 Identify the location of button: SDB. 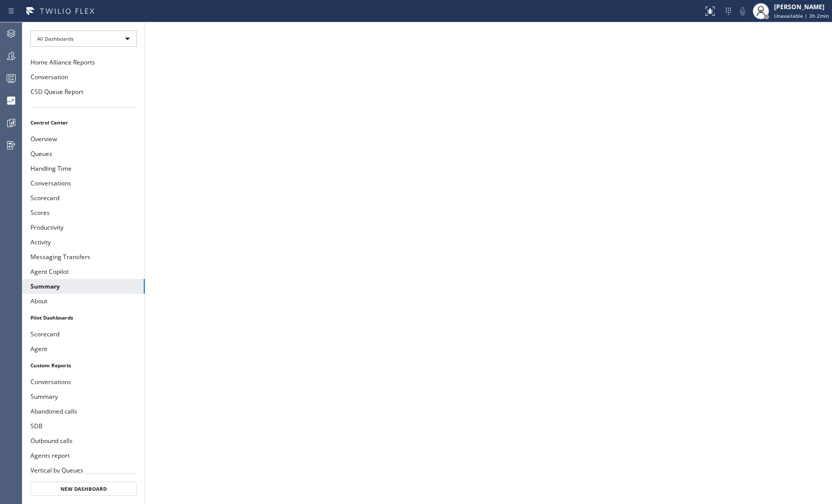
(84, 426).